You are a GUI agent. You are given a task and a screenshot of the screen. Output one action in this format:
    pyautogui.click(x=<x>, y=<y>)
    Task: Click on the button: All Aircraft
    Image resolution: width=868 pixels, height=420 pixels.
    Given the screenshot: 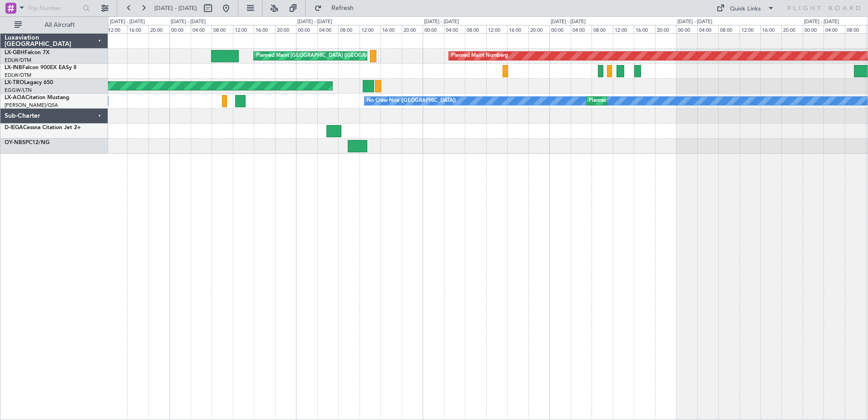 What is the action you would take?
    pyautogui.click(x=54, y=25)
    